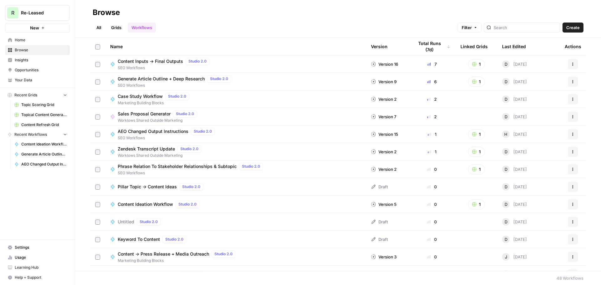 The height and width of the screenshot is (285, 601). I want to click on a: Learning Hub, so click(37, 267).